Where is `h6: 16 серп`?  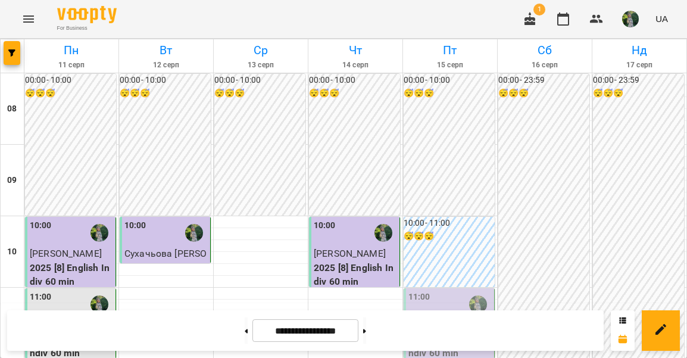
h6: 16 серп is located at coordinates (544, 65).